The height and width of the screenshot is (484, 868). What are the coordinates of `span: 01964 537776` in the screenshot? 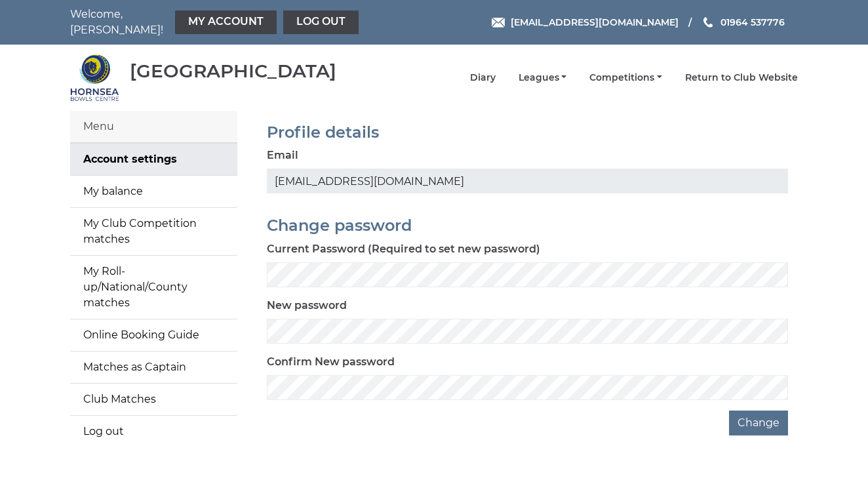 It's located at (752, 22).